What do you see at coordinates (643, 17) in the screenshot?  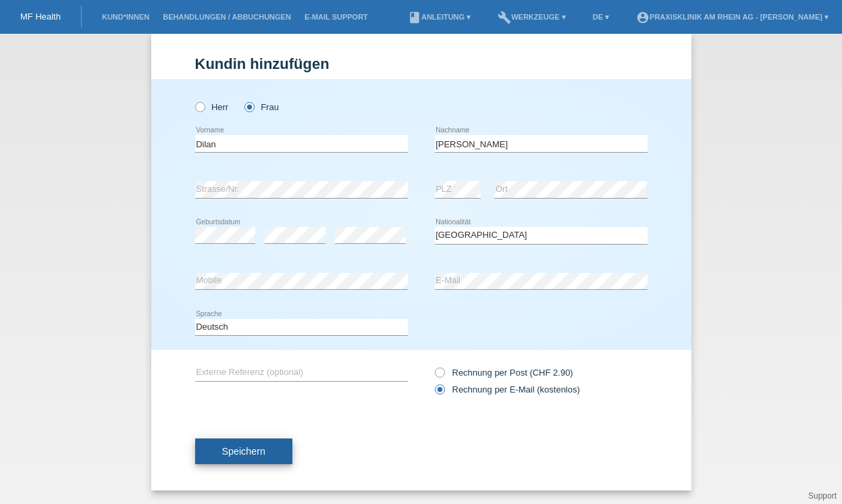 I see `i: account_circle` at bounding box center [643, 17].